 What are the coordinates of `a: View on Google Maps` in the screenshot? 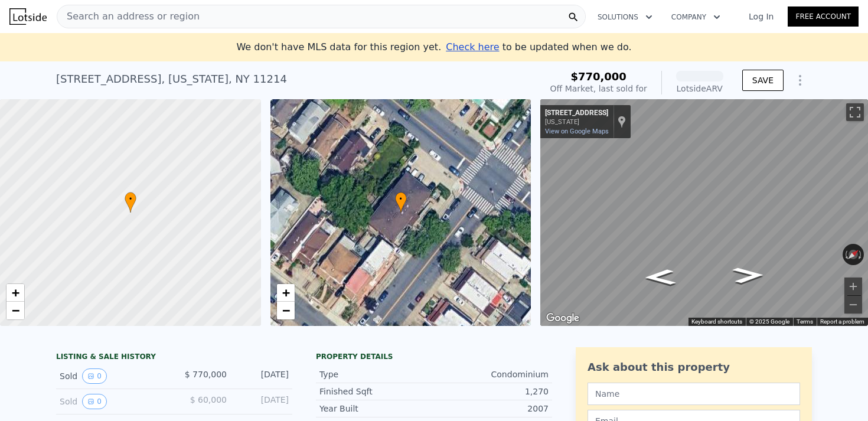 It's located at (577, 131).